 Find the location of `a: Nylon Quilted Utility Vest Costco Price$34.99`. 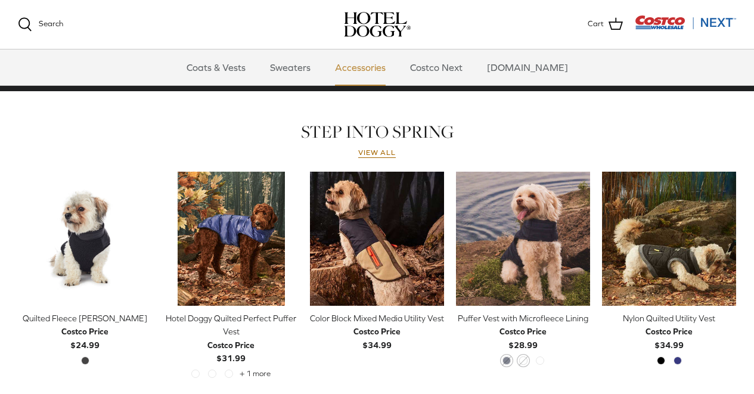

a: Nylon Quilted Utility Vest Costco Price$34.99 is located at coordinates (669, 332).